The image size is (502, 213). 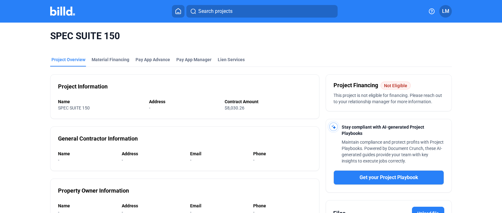 I want to click on div: Material Financing, so click(x=111, y=60).